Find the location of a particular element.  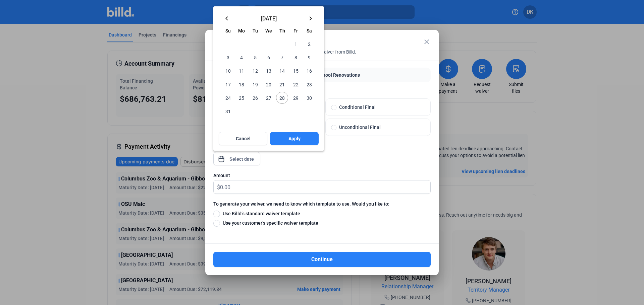

span: 18 is located at coordinates (241, 84).